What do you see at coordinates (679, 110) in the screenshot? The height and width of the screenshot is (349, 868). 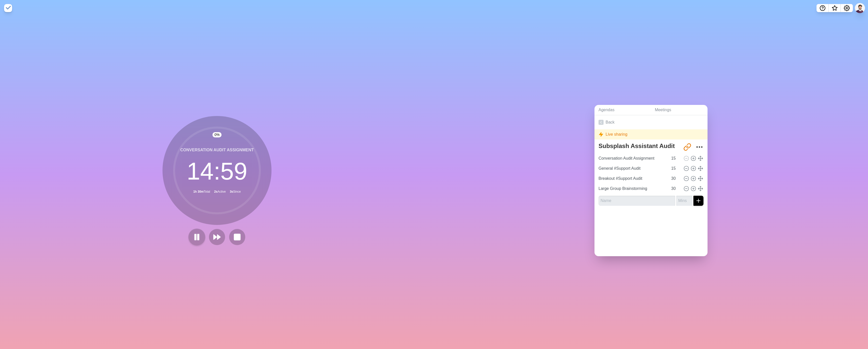 I see `a: Meetings` at bounding box center [679, 110].